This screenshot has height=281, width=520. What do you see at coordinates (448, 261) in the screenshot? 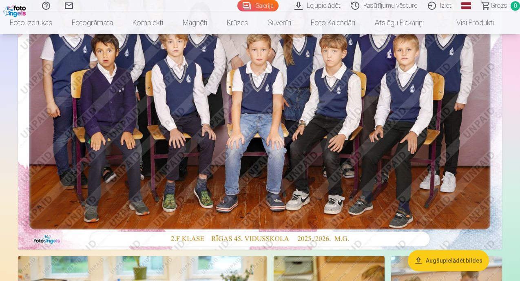
I see `button: Augšupielādēt bildes` at bounding box center [448, 261].